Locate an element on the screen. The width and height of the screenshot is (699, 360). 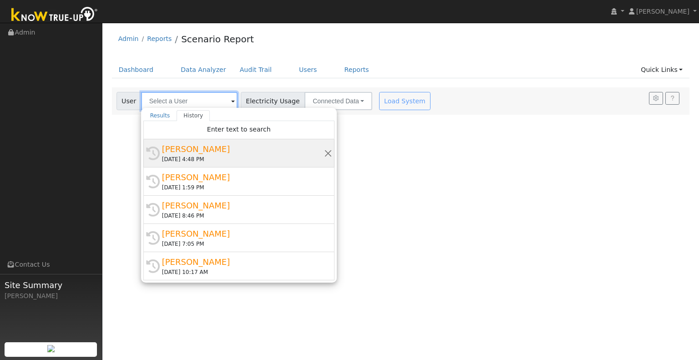
a: Audit Trail is located at coordinates (256, 70).